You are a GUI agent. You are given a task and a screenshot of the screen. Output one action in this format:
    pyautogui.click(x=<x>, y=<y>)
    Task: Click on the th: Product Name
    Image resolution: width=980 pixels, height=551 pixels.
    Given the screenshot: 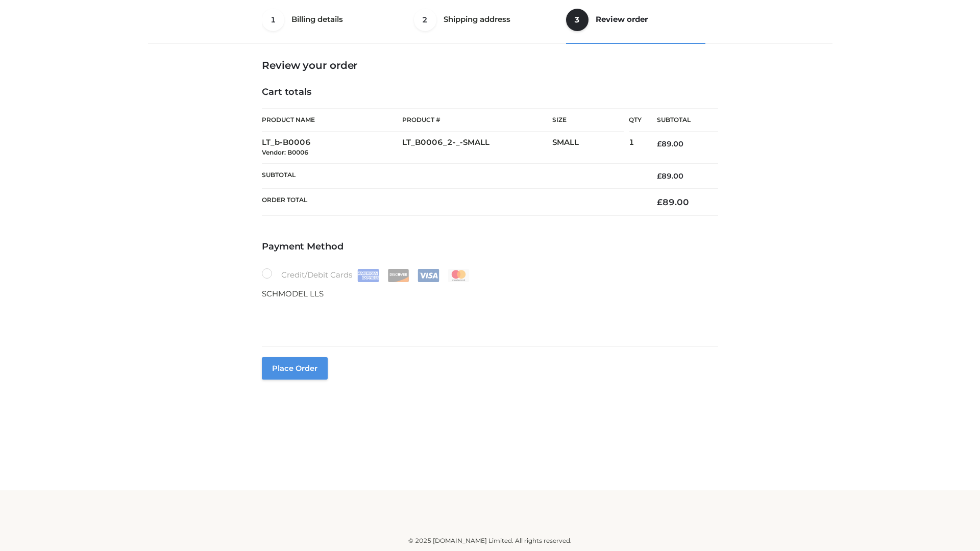 What is the action you would take?
    pyautogui.click(x=332, y=120)
    